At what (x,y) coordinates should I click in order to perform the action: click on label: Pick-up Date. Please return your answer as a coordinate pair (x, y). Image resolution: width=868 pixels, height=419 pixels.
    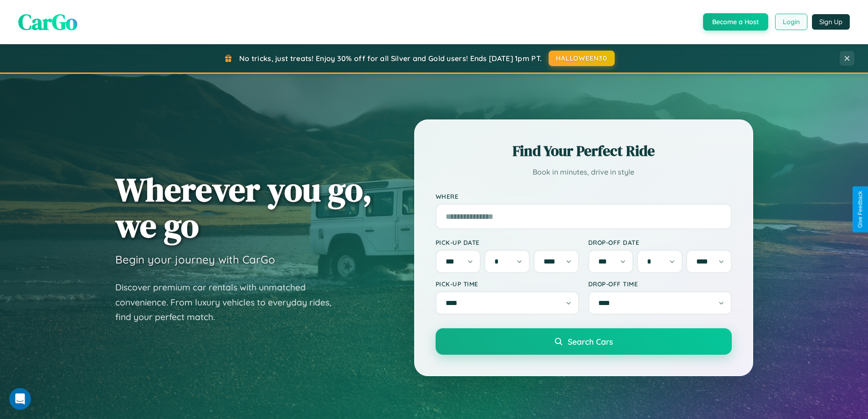
    Looking at the image, I should click on (507, 242).